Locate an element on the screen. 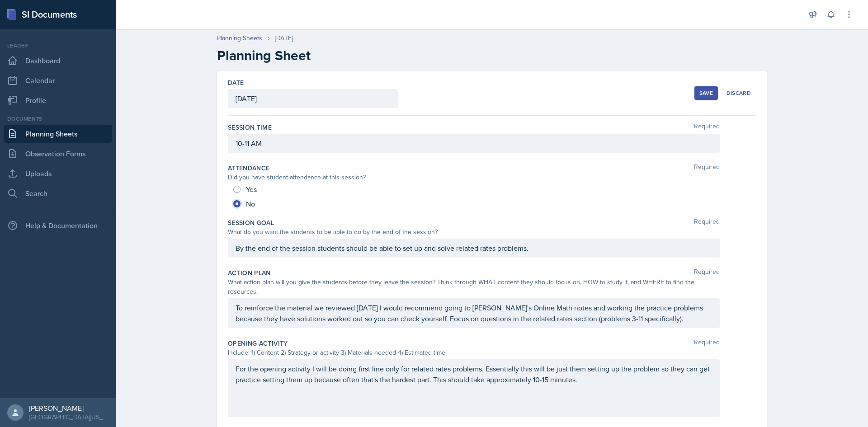 The height and width of the screenshot is (427, 868). p: By the end of the session students should be able to set up and solve related rates problems. is located at coordinates (473, 249).